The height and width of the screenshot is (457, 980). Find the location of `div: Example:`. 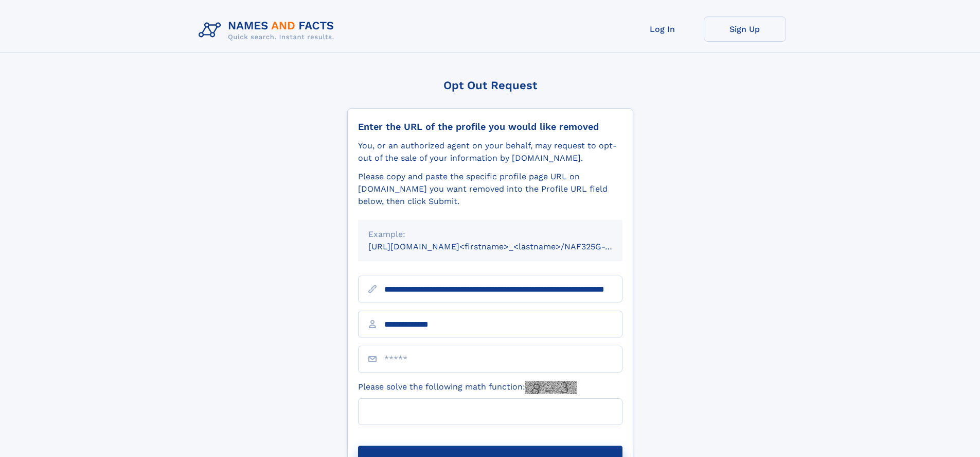

div: Example: is located at coordinates (490, 234).